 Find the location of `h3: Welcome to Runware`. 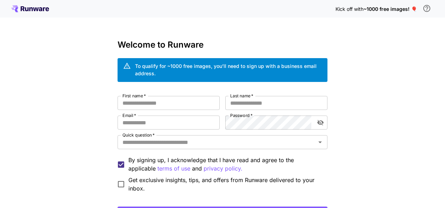

h3: Welcome to Runware is located at coordinates (222, 45).